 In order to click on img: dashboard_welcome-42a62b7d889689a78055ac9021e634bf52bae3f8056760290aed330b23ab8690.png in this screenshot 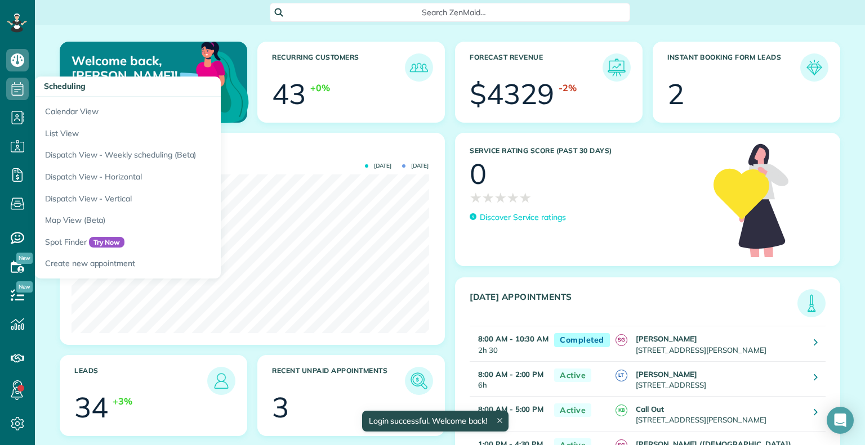, I will do `click(196, 83)`.